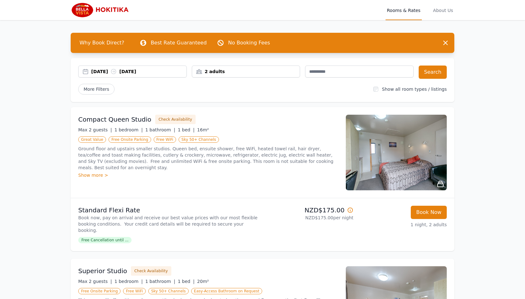 The height and width of the screenshot is (299, 525). I want to click on span: 20m², so click(203, 282).